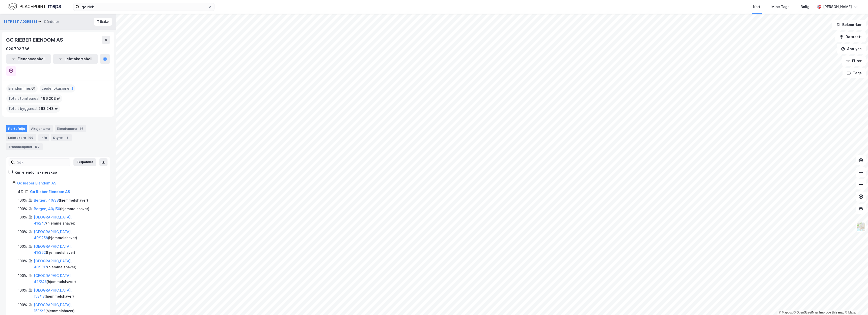 The image size is (868, 315). I want to click on button: Tilbake, so click(103, 22).